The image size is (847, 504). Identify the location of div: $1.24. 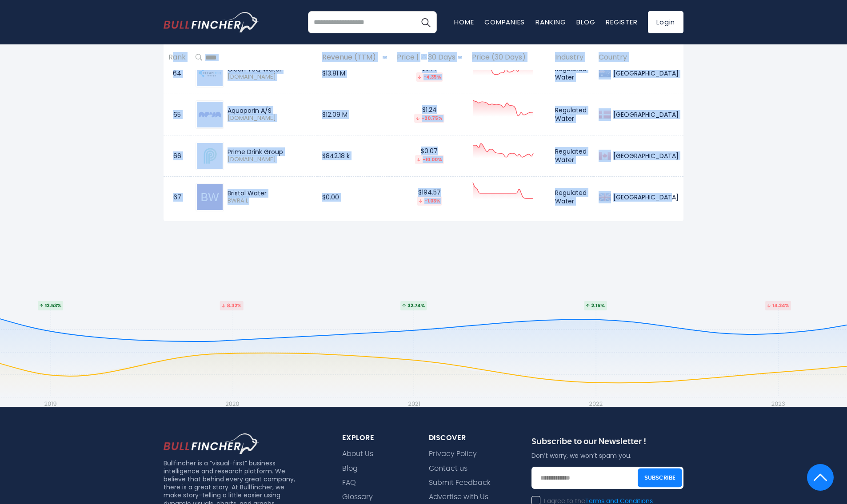
(430, 114).